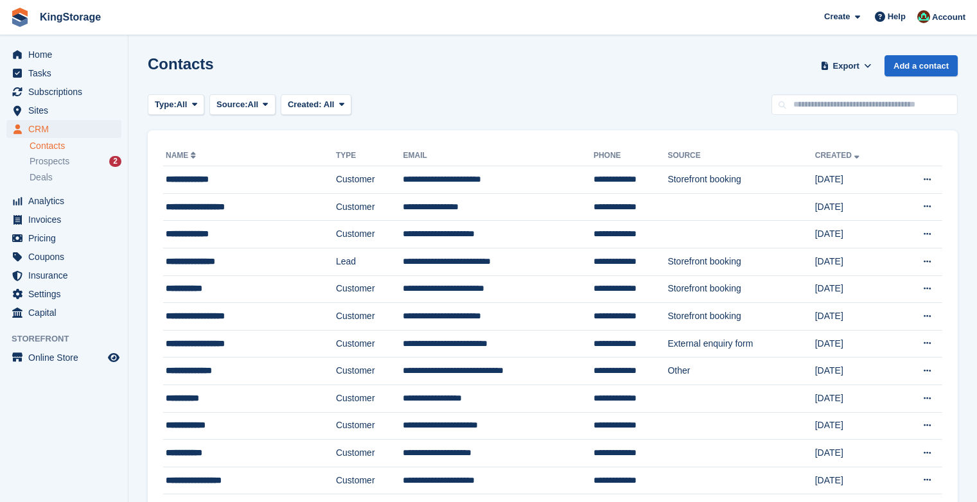 The height and width of the screenshot is (502, 977). What do you see at coordinates (846, 65) in the screenshot?
I see `button: Export` at bounding box center [846, 65].